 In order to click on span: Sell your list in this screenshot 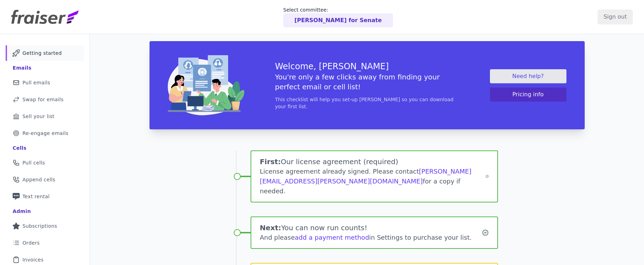, I will do `click(38, 117)`.